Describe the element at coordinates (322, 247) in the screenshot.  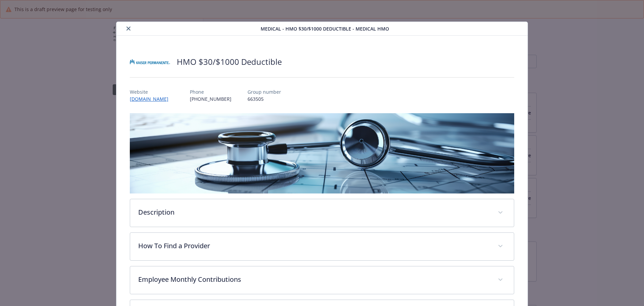
I see `div: How To Find a Provider` at that location.